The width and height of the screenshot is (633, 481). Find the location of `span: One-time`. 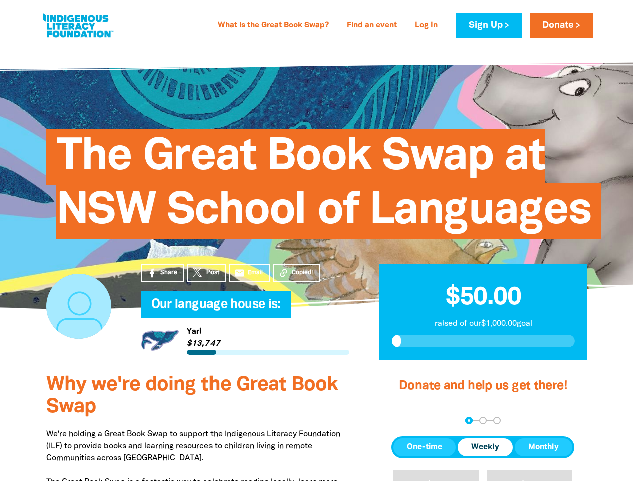

span: One-time is located at coordinates (425, 448).